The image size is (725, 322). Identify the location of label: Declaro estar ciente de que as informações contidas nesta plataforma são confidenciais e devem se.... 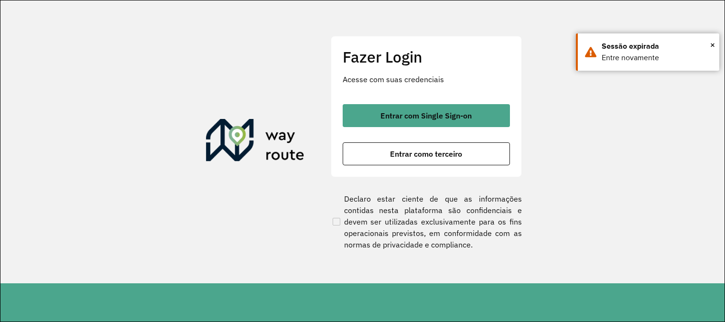
(427, 222).